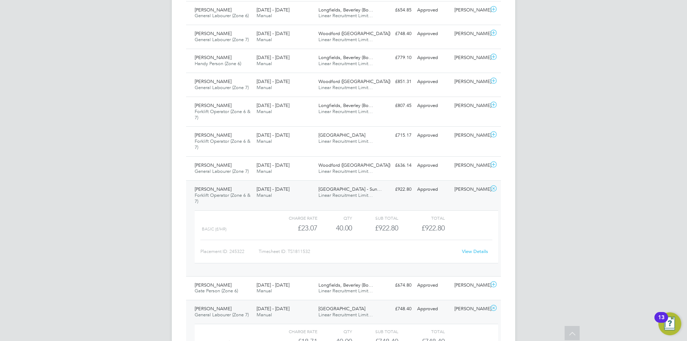  Describe the element at coordinates (670, 324) in the screenshot. I see `button: Open Resource Center, 13 new notifications` at that location.